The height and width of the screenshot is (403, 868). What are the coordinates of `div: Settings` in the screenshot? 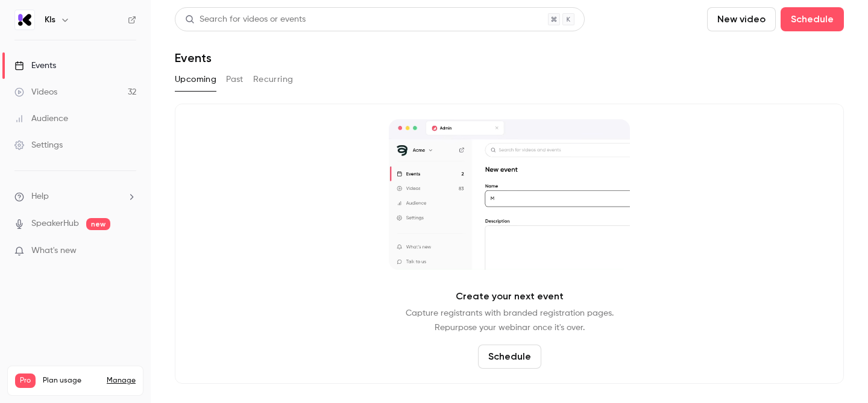 It's located at (38, 145).